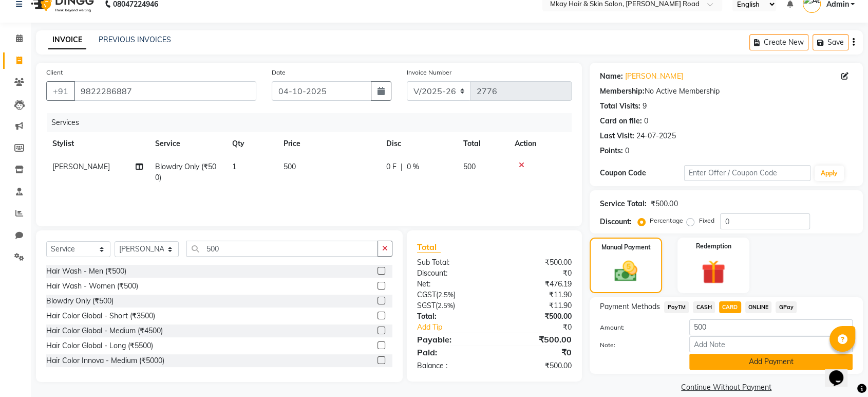 This screenshot has width=868, height=397. What do you see at coordinates (622, 91) in the screenshot?
I see `div: Membership:` at bounding box center [622, 91].